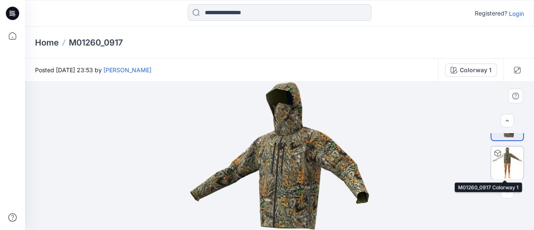  I want to click on p: Home, so click(47, 43).